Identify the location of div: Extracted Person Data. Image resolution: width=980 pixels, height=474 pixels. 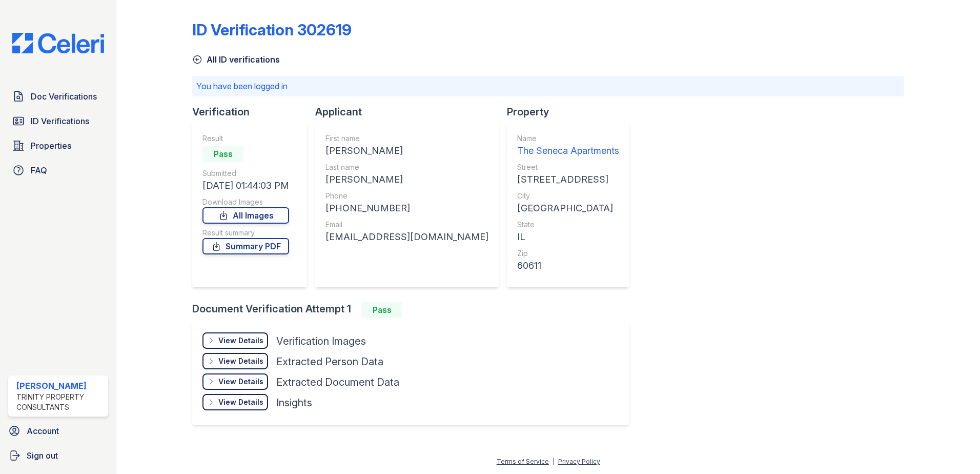
(330, 362).